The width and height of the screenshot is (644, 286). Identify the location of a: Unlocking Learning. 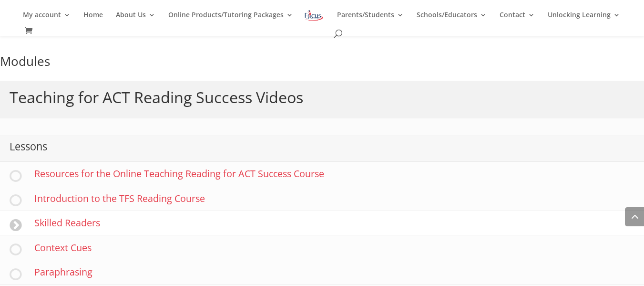
(584, 20).